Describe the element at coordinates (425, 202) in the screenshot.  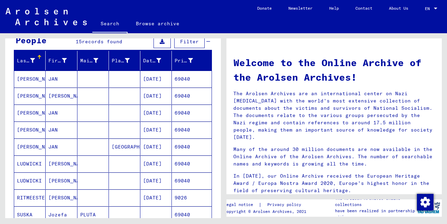
I see `img: Change consent` at that location.